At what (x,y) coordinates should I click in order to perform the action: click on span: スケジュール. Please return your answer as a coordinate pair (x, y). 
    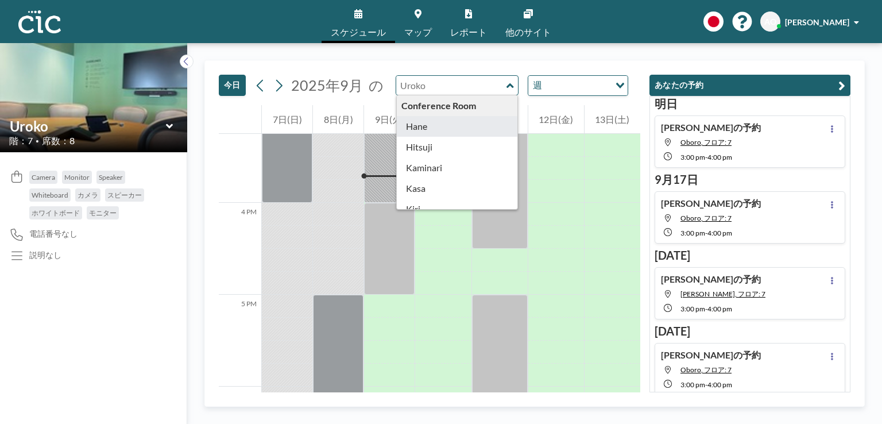
    Looking at the image, I should click on (358, 32).